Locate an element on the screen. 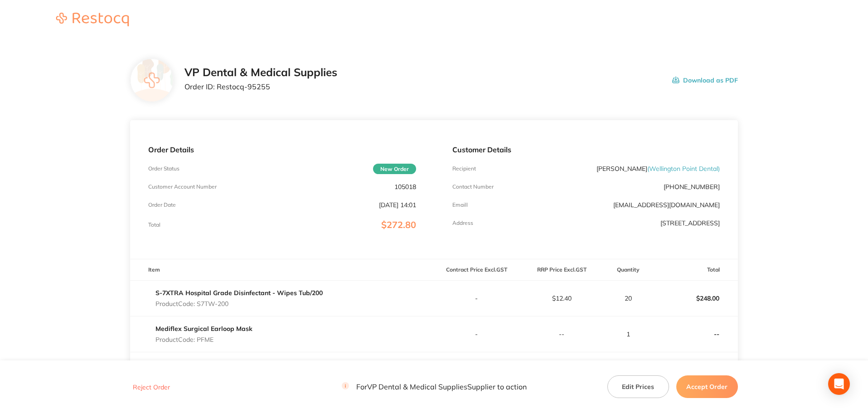 The image size is (868, 413). span: $272.80 is located at coordinates (398, 225).